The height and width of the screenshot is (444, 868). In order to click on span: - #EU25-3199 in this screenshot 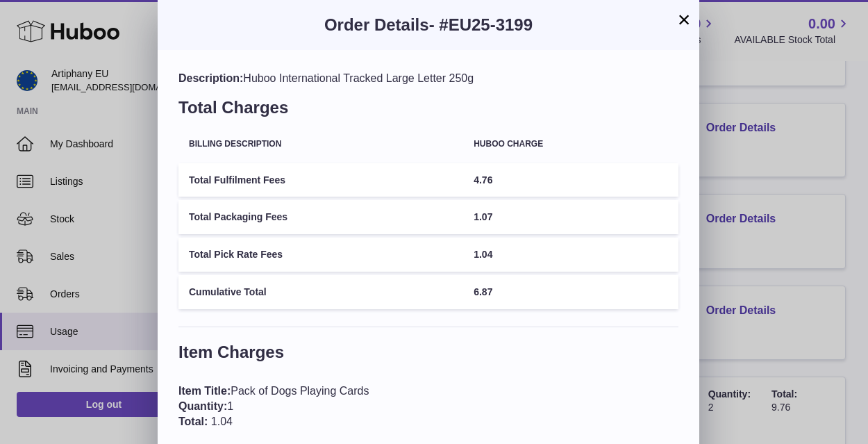, I will do `click(481, 24)`.